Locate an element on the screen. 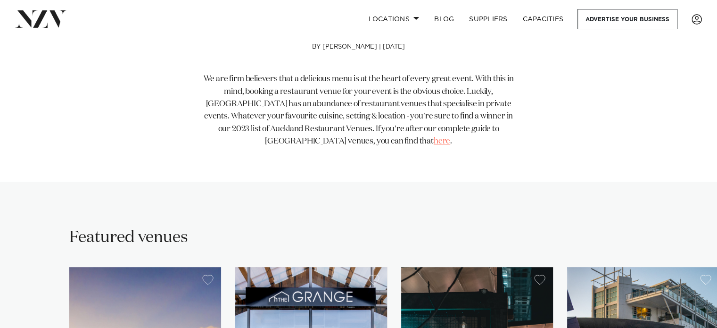 This screenshot has width=717, height=328. img: nzv-logo.png is located at coordinates (41, 19).